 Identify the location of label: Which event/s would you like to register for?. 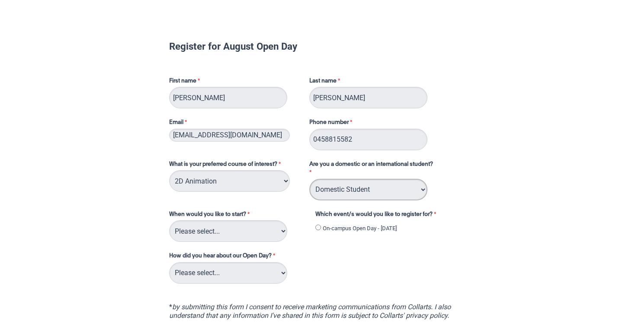
(381, 216).